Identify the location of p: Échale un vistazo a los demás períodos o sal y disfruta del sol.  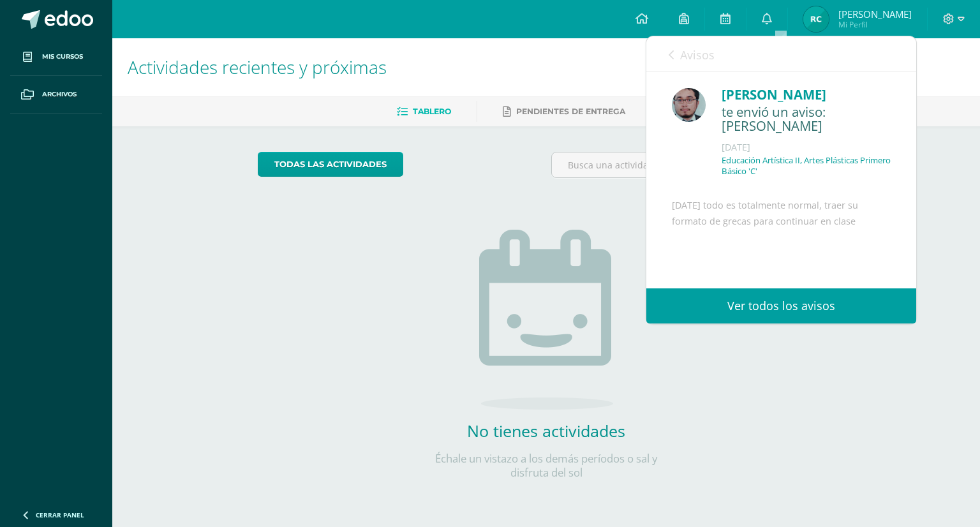
(546, 466).